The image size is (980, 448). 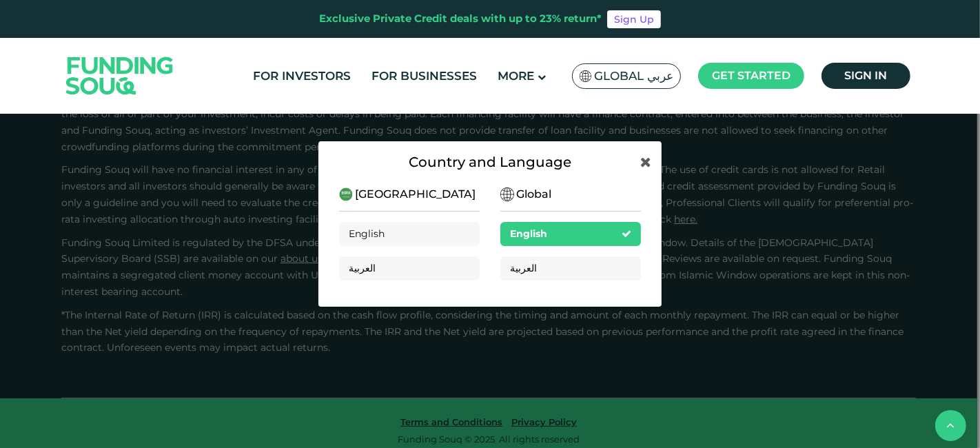 I want to click on a: Sign Up, so click(x=634, y=19).